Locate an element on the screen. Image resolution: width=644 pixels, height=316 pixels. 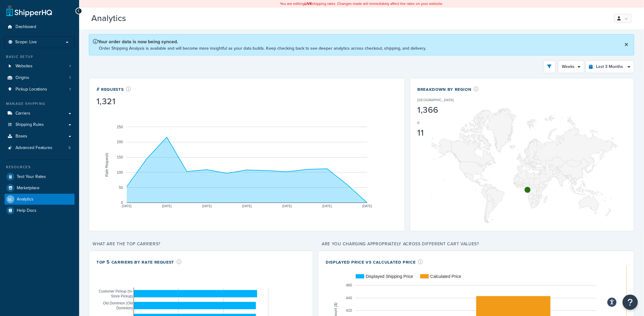
div: Top 5 Carriers by Rate Request is located at coordinates (139, 262).